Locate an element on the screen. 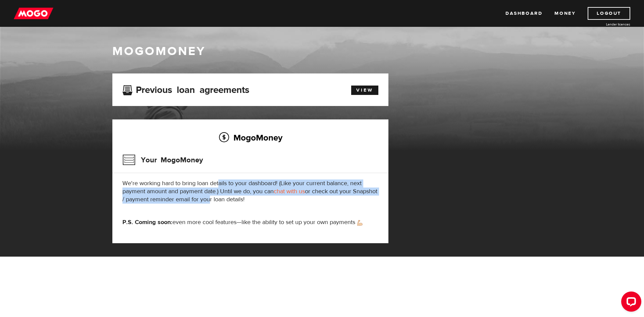 Image resolution: width=644 pixels, height=317 pixels. a: Logout is located at coordinates (609, 13).